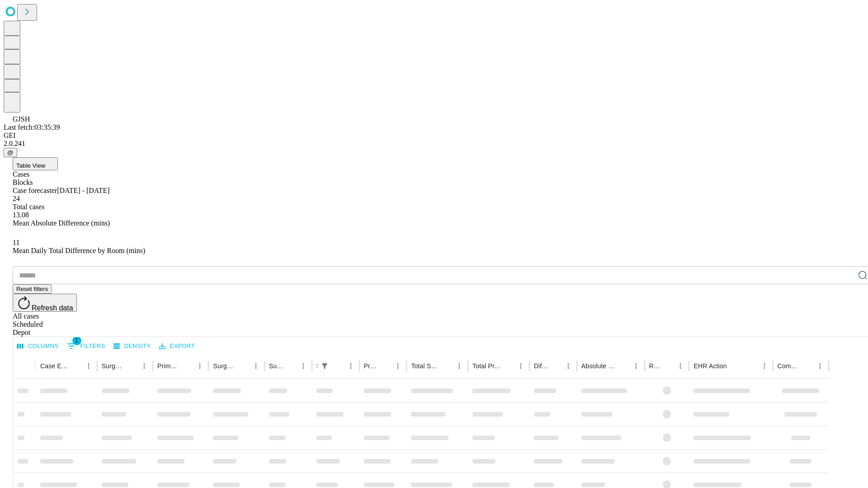 Image resolution: width=868 pixels, height=488 pixels. Describe the element at coordinates (169, 366) in the screenshot. I see `div: Primary Service` at that location.